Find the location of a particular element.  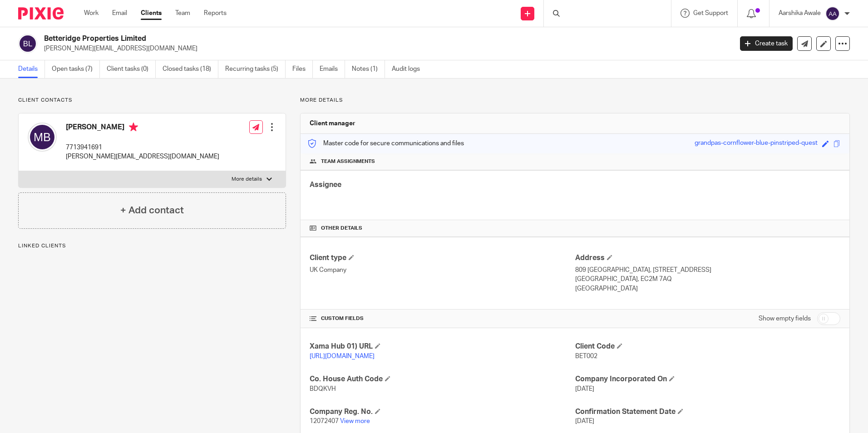

h4: Co. House Auth Code is located at coordinates (442, 379).